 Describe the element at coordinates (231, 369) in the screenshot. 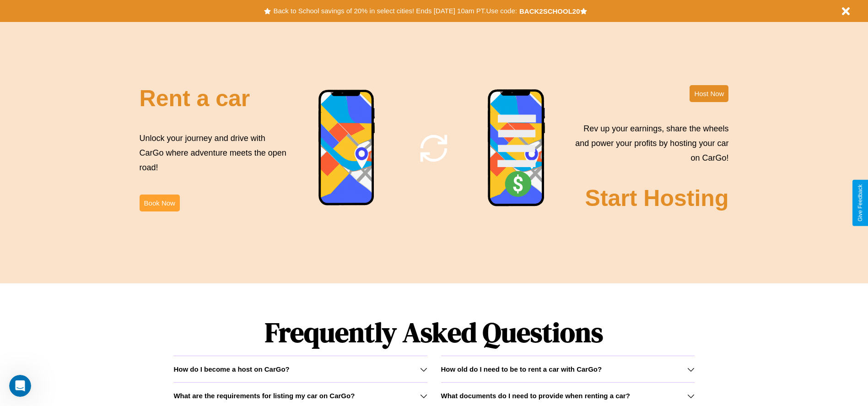

I see `h3: How do I become a host on CarGo?` at that location.